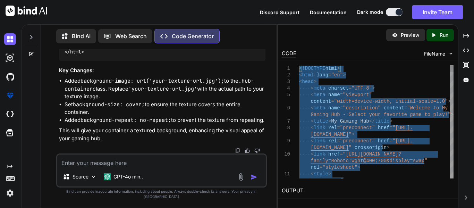 The height and width of the screenshot is (208, 474). Describe the element at coordinates (328, 12) in the screenshot. I see `span: Documentation` at that location.